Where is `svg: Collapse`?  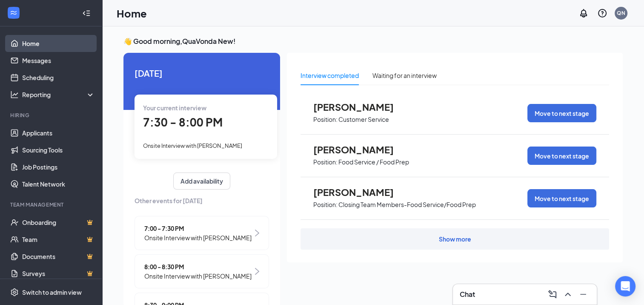
svg: Collapse is located at coordinates (86, 13).